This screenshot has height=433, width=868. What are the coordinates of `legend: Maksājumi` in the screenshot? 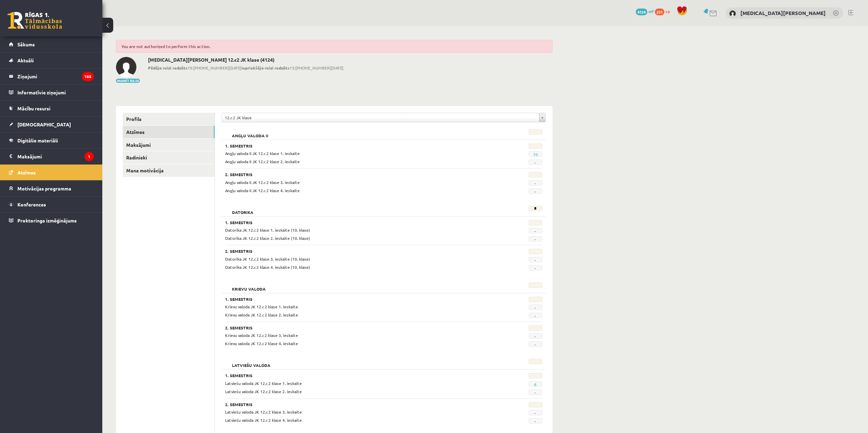 It's located at (55, 156).